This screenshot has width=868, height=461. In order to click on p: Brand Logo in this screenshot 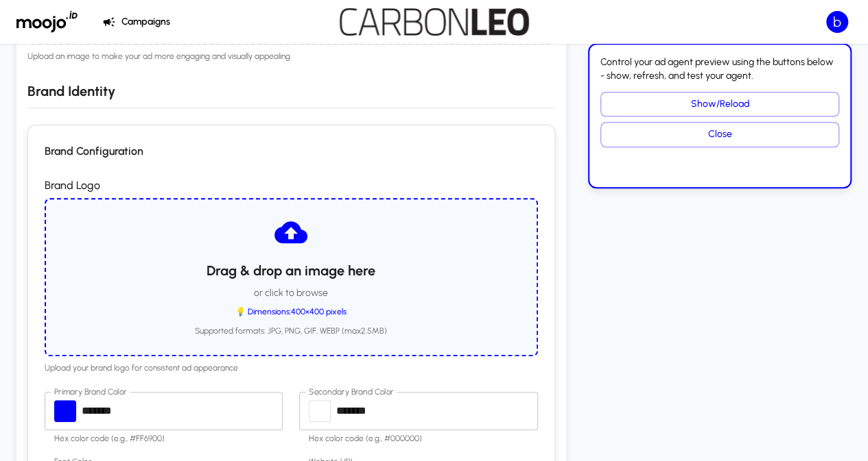, I will do `click(291, 186)`.